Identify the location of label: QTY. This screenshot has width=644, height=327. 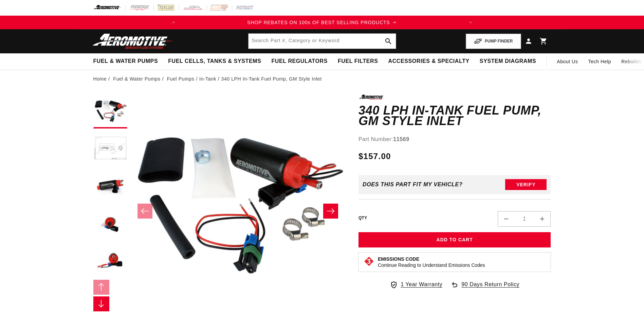
(363, 218).